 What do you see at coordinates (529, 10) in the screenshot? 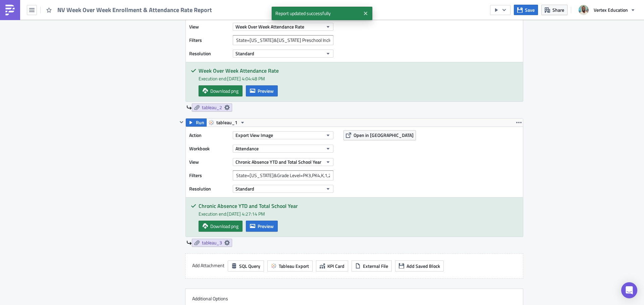
I see `span: Save` at bounding box center [529, 10].